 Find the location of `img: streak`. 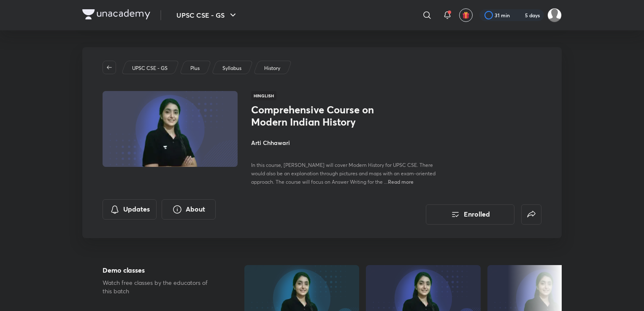

img: streak is located at coordinates (520, 15).